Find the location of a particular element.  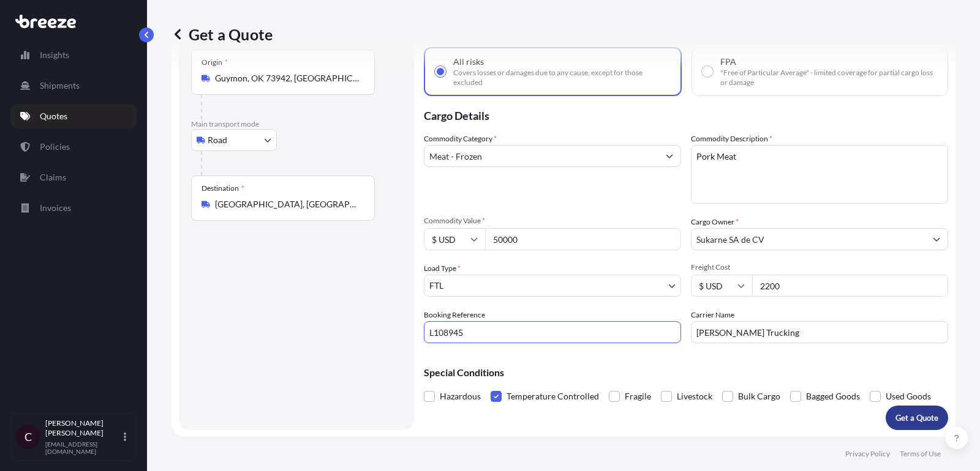

span: Covers losses or damages due to any cause, except for those excluded is located at coordinates (562, 78).